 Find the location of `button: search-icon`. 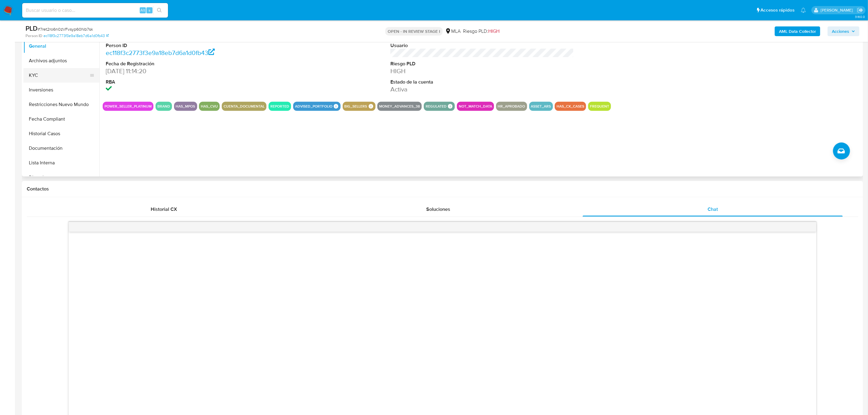

button: search-icon is located at coordinates (159, 10).